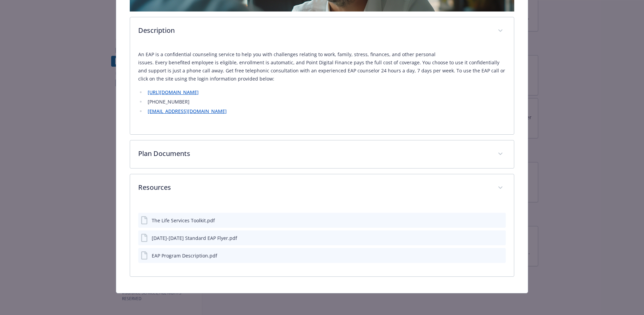 The width and height of the screenshot is (644, 315). What do you see at coordinates (183, 221) in the screenshot?
I see `div: The Life Services Toolkit.pdf` at bounding box center [183, 221].